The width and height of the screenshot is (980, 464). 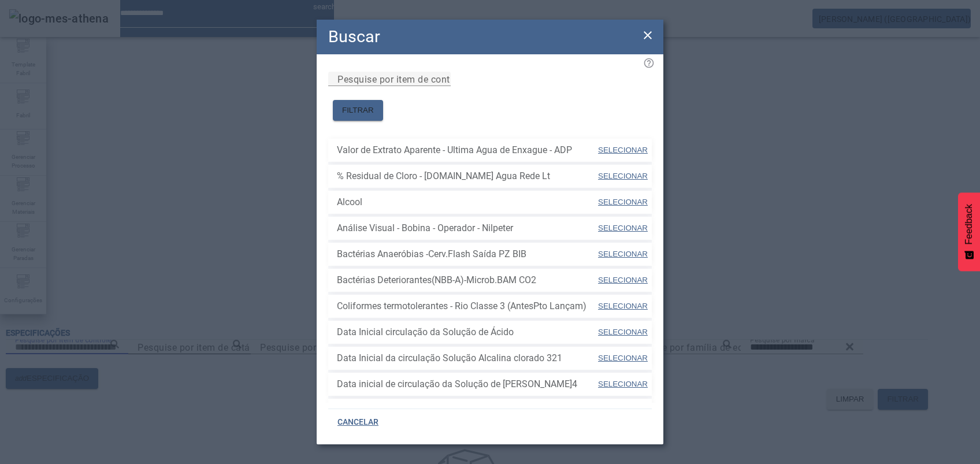 I want to click on span: CANCELAR, so click(x=358, y=422).